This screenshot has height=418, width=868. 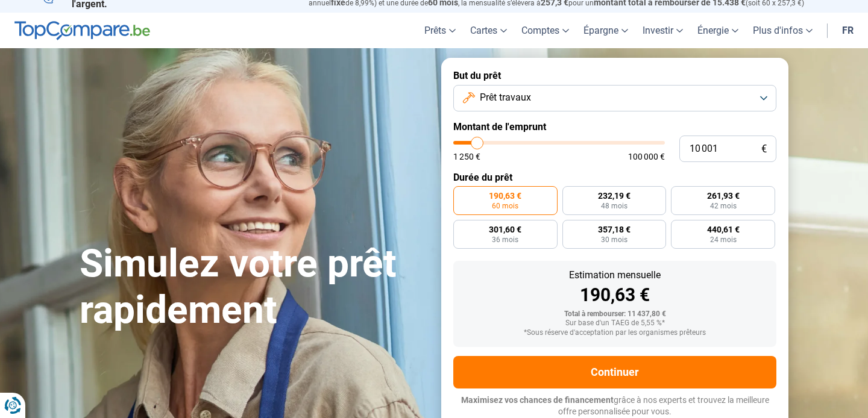 What do you see at coordinates (723, 196) in the screenshot?
I see `span: 261,93 €` at bounding box center [723, 196].